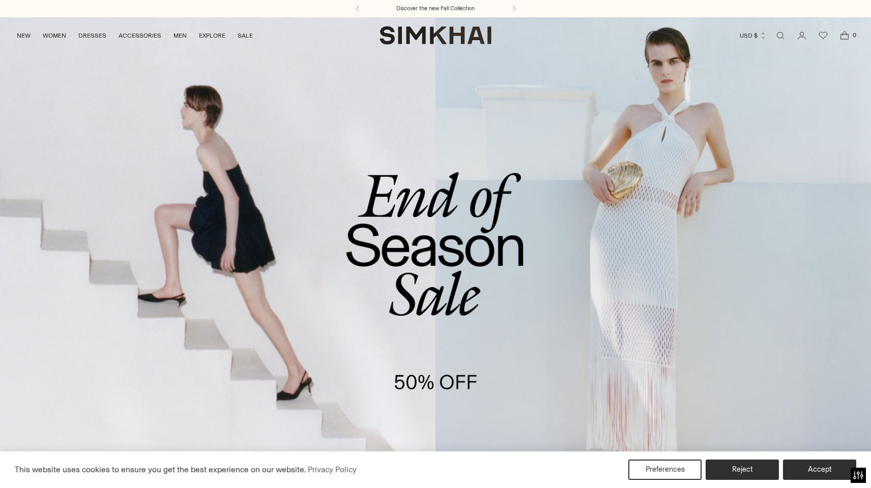 The height and width of the screenshot is (488, 871). What do you see at coordinates (435, 9) in the screenshot?
I see `h3: Discover the new Fall Collection` at bounding box center [435, 9].